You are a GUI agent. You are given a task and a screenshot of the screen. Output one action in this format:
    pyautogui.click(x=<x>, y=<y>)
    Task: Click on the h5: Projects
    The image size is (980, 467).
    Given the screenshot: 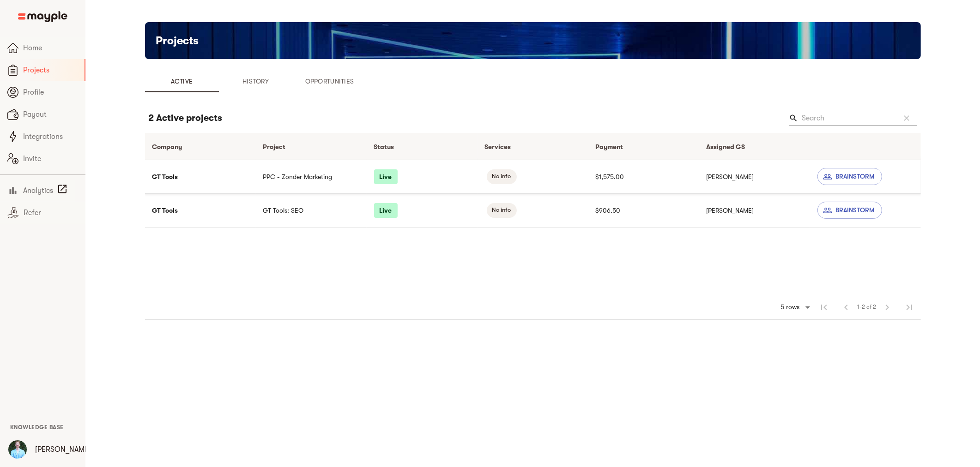 What is the action you would take?
    pyautogui.click(x=177, y=41)
    